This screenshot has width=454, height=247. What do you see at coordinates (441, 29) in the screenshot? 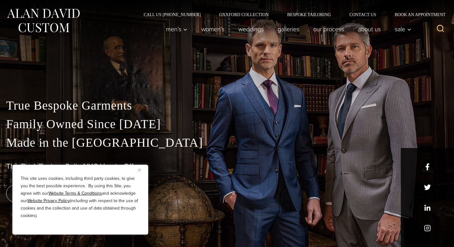
I see `button: View Search Form` at bounding box center [441, 29].